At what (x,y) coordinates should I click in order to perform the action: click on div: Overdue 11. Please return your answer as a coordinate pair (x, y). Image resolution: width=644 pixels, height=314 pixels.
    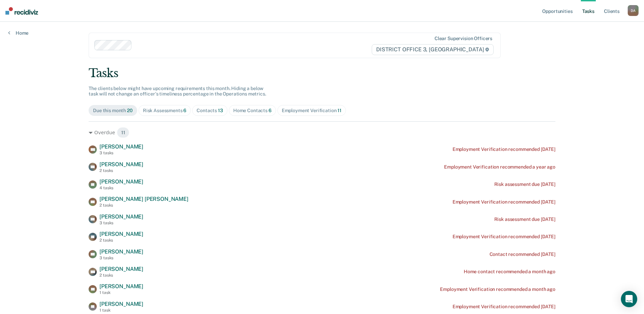
    Looking at the image, I should click on (322, 133).